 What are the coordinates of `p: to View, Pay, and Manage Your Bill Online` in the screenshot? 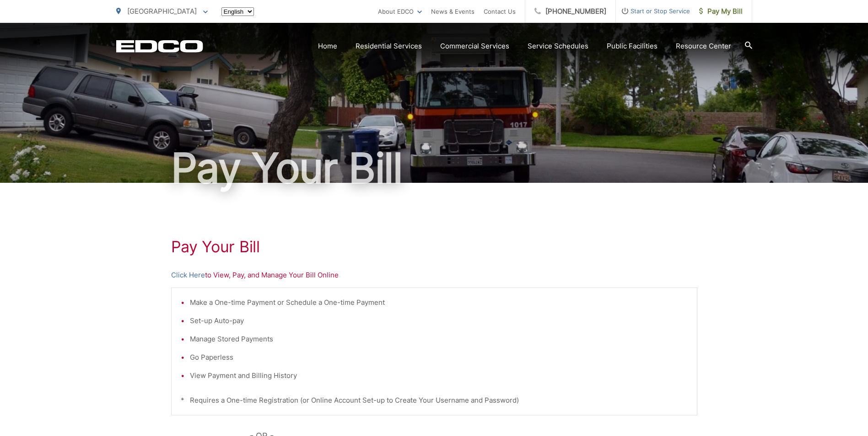 It's located at (434, 275).